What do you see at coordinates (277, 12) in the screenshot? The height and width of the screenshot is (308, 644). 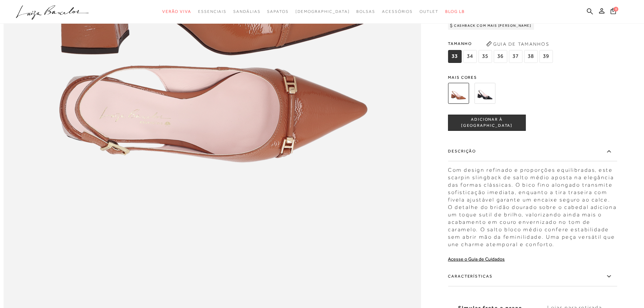 I see `span: Sapatos` at bounding box center [277, 12].